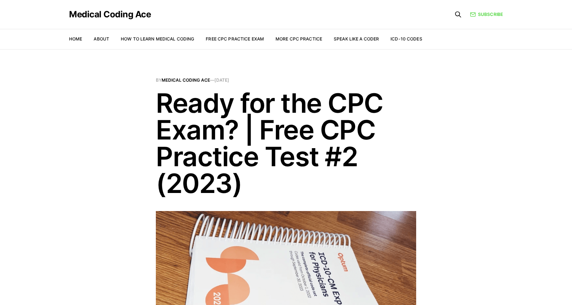 This screenshot has width=572, height=305. What do you see at coordinates (157, 39) in the screenshot?
I see `a: How to Learn Medical Coding` at bounding box center [157, 39].